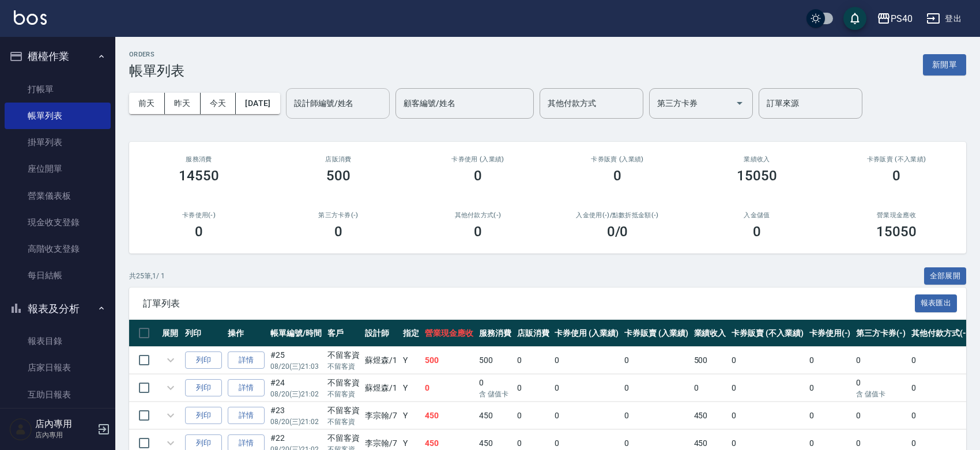 The width and height of the screenshot is (980, 450). Describe the element at coordinates (58, 368) in the screenshot. I see `a: 店家日報表` at that location.